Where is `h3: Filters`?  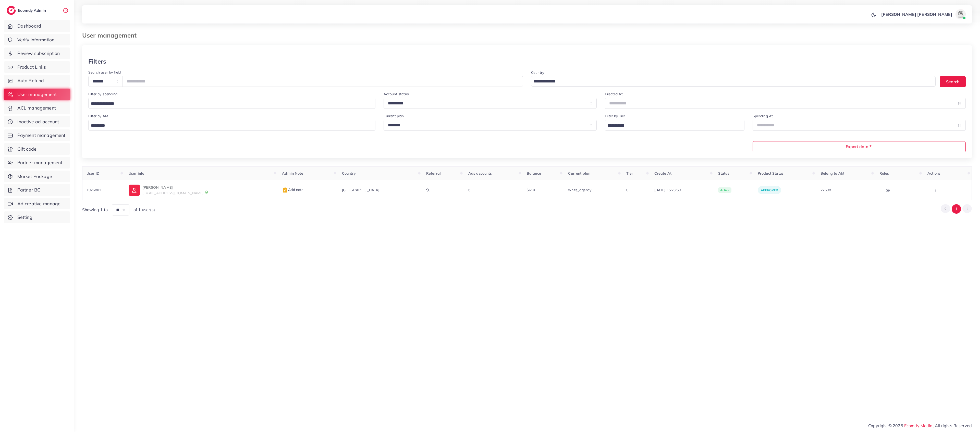 h3: Filters is located at coordinates (97, 61).